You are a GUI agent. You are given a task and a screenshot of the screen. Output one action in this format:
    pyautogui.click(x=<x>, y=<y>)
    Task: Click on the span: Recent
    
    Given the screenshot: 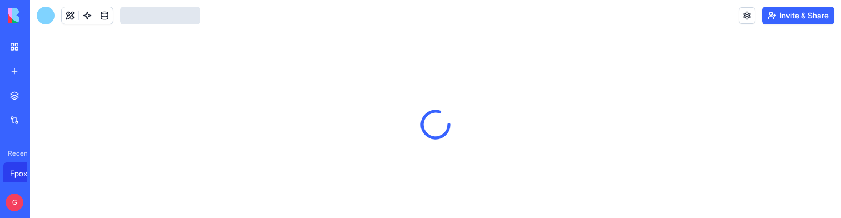 What is the action you would take?
    pyautogui.click(x=15, y=153)
    